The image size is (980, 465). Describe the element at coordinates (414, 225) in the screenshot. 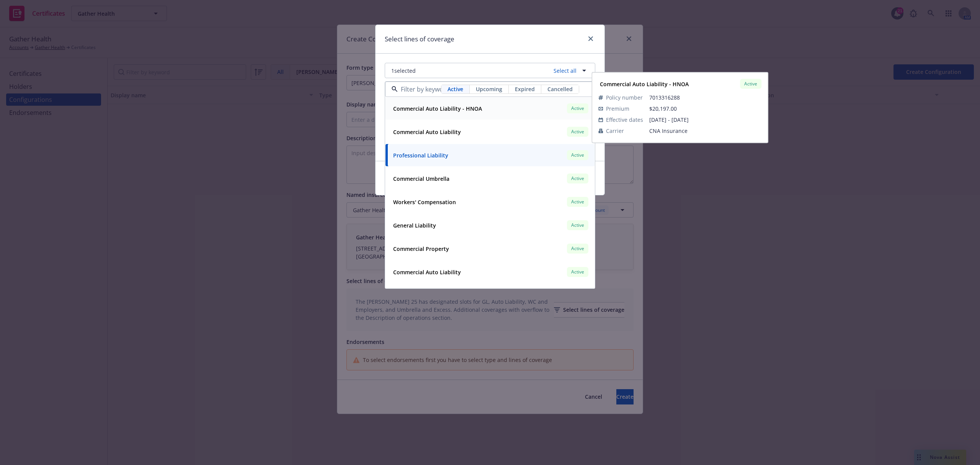

I see `strong: General Liability` at that location.